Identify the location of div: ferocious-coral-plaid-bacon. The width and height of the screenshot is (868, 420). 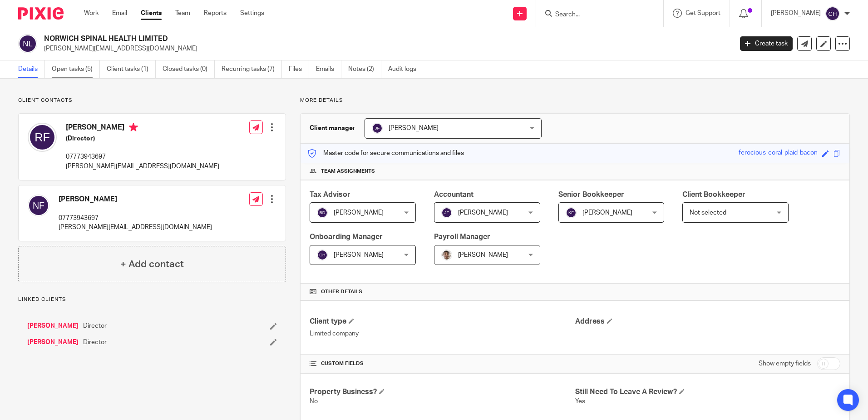
(778, 153).